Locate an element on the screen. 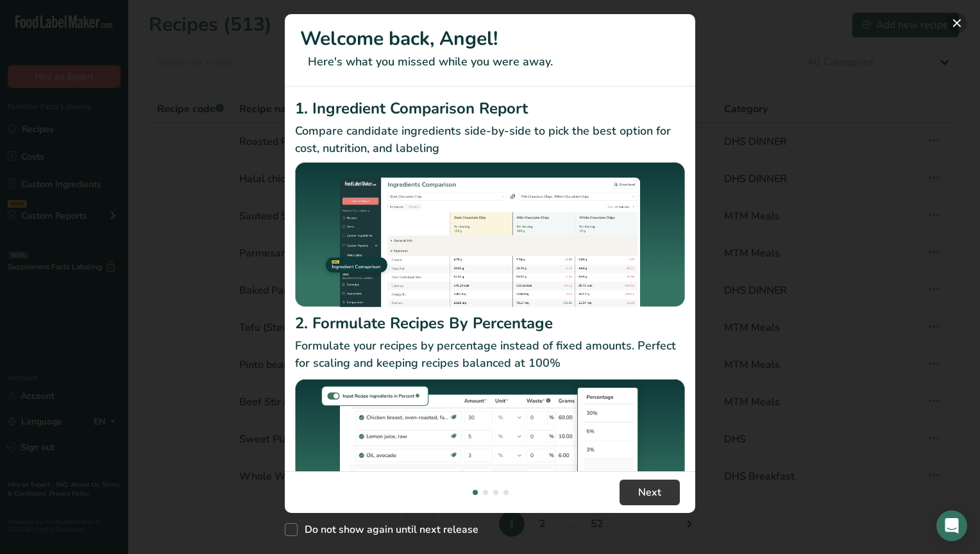  h1: Welcome back, Angel! is located at coordinates (490, 39).